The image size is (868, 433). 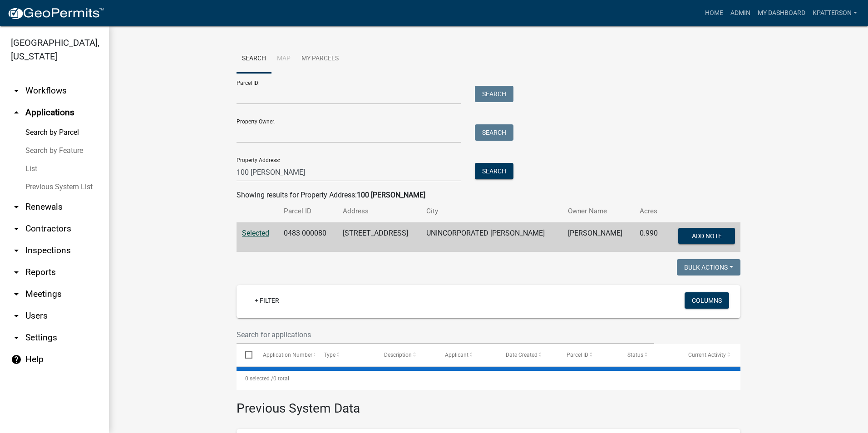 What do you see at coordinates (635, 355) in the screenshot?
I see `span: Status` at bounding box center [635, 355].